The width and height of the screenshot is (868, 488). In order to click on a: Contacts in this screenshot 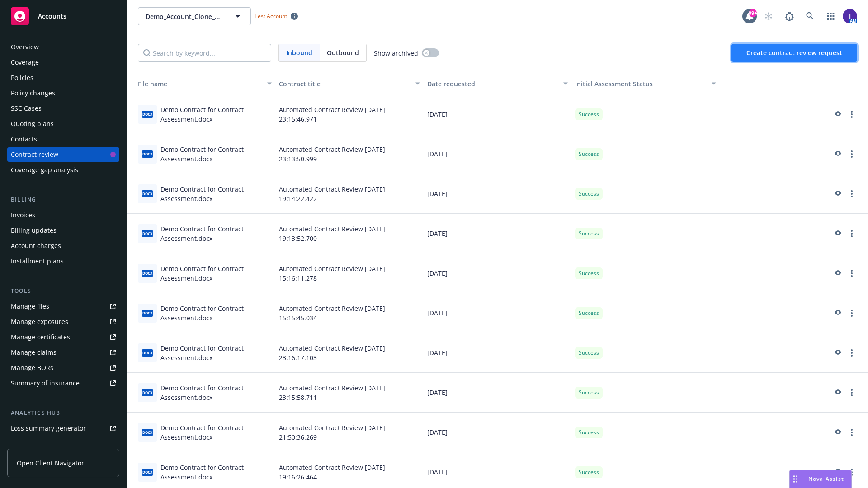, I will do `click(63, 139)`.